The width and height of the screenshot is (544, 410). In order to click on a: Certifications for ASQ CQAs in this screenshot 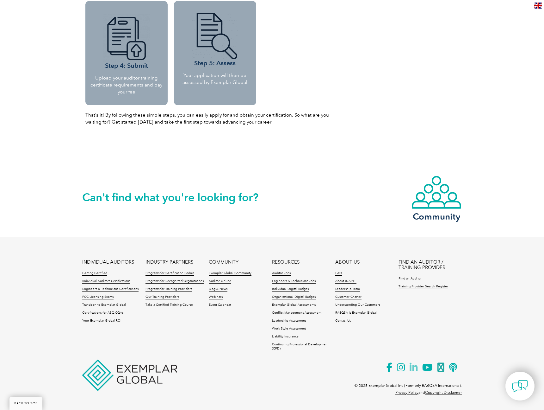, I will do `click(103, 313)`.